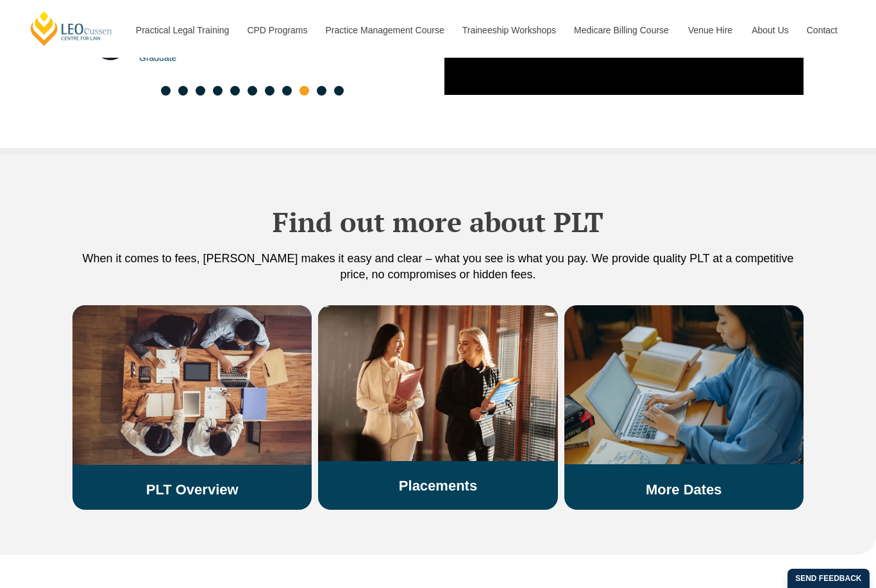 Image resolution: width=876 pixels, height=588 pixels. Describe the element at coordinates (30, 24) in the screenshot. I see `button: Open LiveChat chat widget` at that location.